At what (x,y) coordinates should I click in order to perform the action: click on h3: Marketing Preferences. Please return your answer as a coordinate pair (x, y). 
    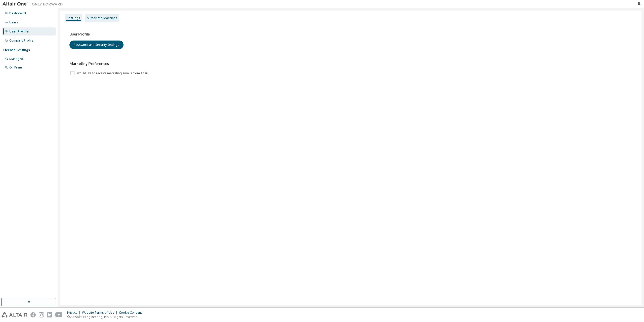
    Looking at the image, I should click on (351, 64).